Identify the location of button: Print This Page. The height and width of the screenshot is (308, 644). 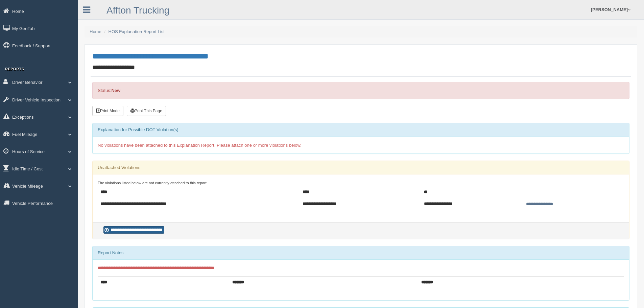
(146, 111).